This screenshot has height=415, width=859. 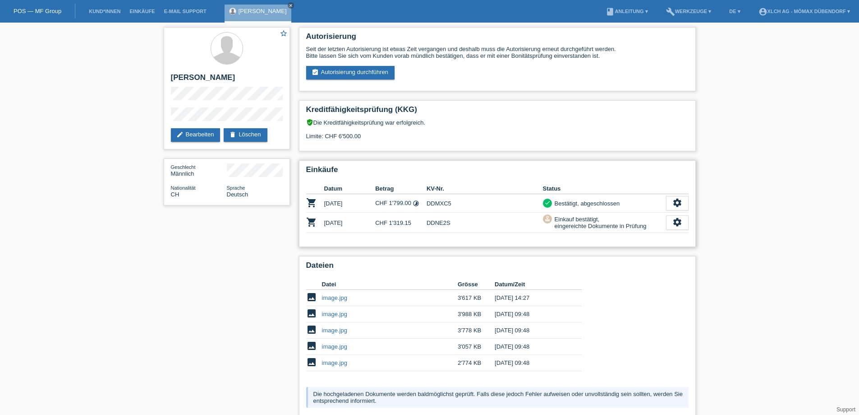 I want to click on div: Die Kreditfähigkeitsprüfung war erfolgreich. Limite: CHF 6'500.00, so click(x=498, y=132).